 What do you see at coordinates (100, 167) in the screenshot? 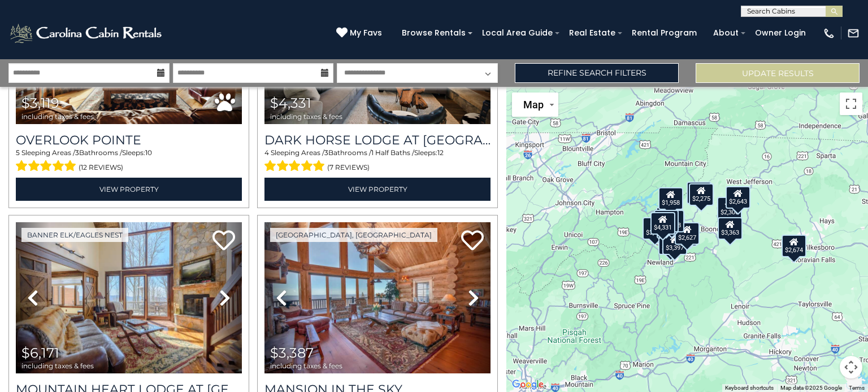
I see `span: (12 reviews)` at bounding box center [100, 167].